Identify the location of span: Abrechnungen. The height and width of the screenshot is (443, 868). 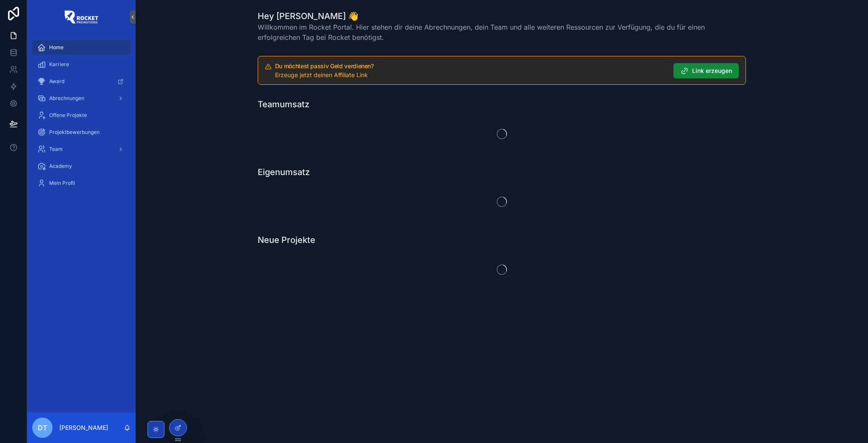
(66, 99).